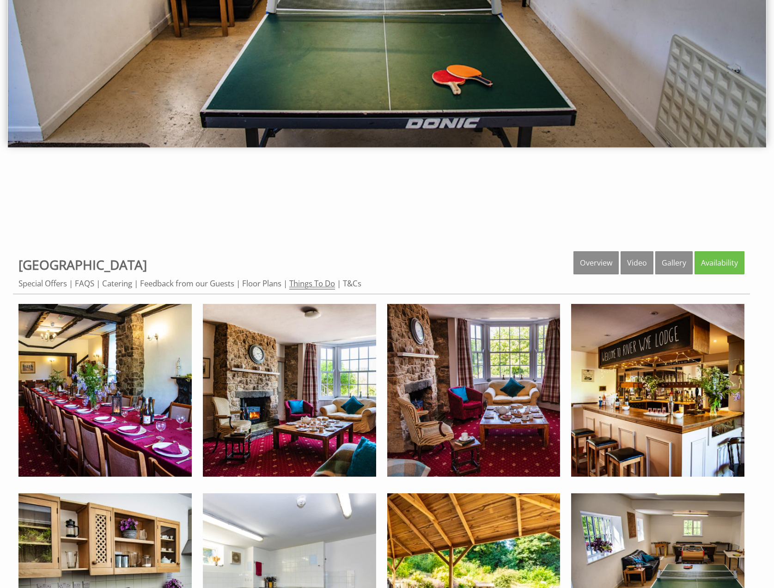 The width and height of the screenshot is (774, 588). Describe the element at coordinates (262, 283) in the screenshot. I see `a: Floor Plans` at that location.